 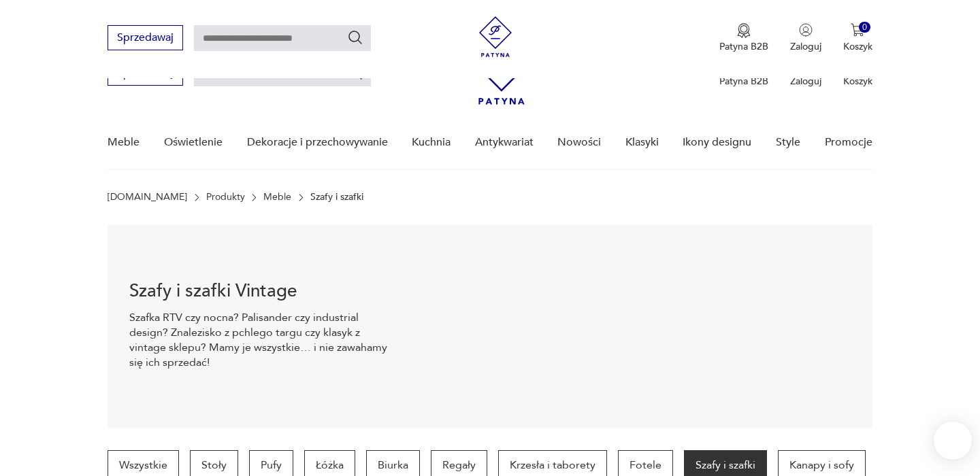 What do you see at coordinates (642, 142) in the screenshot?
I see `a: Klasyki` at bounding box center [642, 142].